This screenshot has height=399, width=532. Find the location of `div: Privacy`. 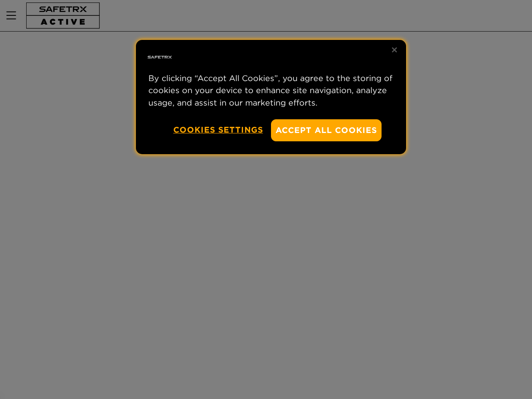

div: Privacy is located at coordinates (271, 97).